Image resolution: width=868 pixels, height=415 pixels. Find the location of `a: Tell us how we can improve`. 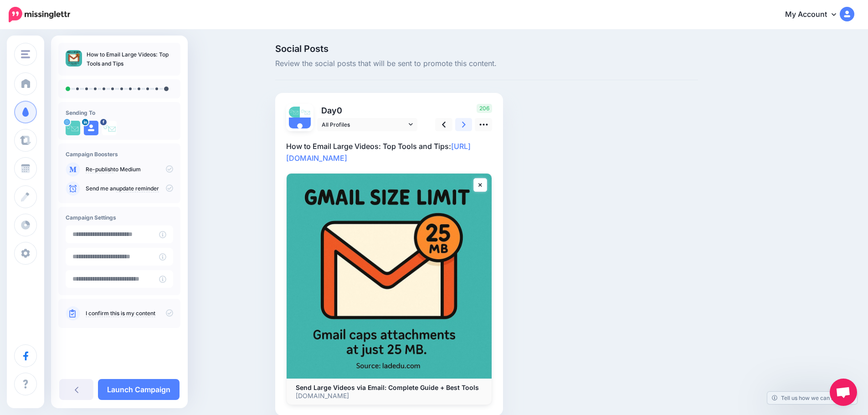

a: Tell us how we can improve is located at coordinates (812, 398).